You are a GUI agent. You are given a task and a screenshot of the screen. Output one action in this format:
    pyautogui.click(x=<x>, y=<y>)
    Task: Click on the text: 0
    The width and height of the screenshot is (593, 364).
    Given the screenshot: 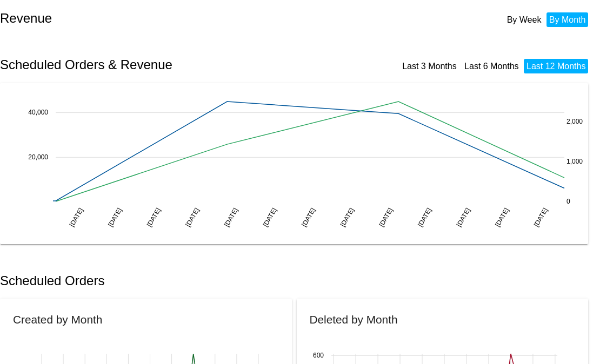 What is the action you would take?
    pyautogui.click(x=568, y=201)
    